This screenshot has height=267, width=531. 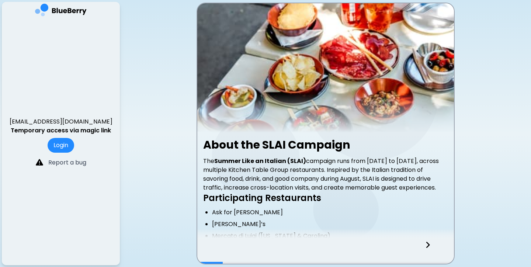 I want to click on h3: Participating Restaurants, so click(x=326, y=198).